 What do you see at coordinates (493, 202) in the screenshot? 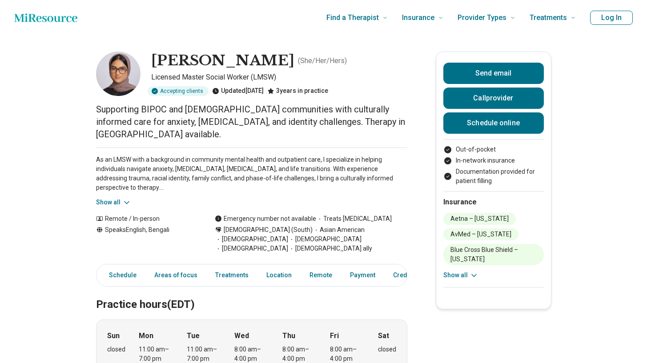
I see `h2: Insurance` at bounding box center [493, 202].